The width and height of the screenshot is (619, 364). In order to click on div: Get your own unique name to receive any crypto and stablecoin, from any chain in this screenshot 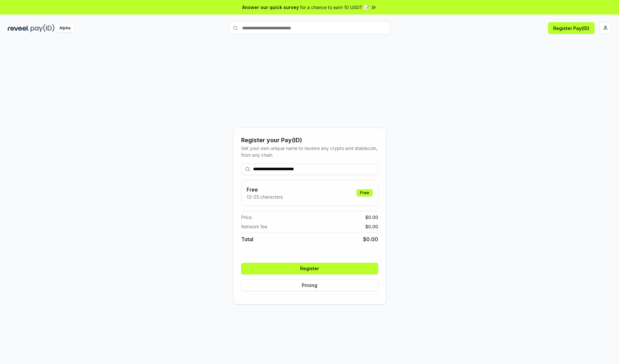, I will do `click(310, 151)`.